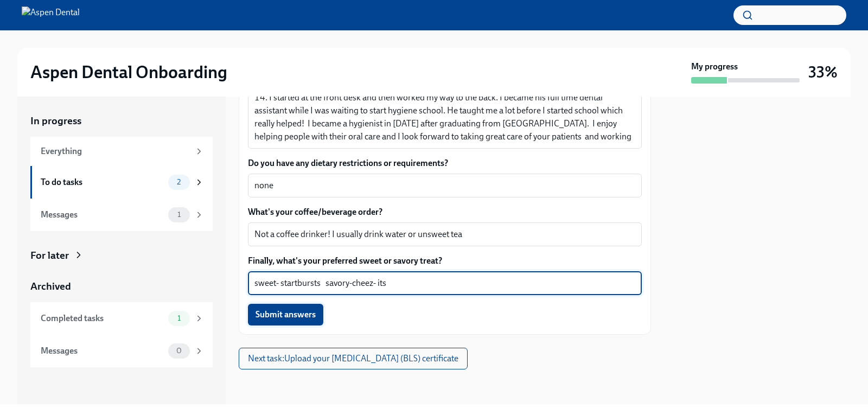 Image resolution: width=868 pixels, height=415 pixels. Describe the element at coordinates (445, 235) in the screenshot. I see `textarea: Not a coffee drinker! I usually drink water or unsweet tea` at that location.